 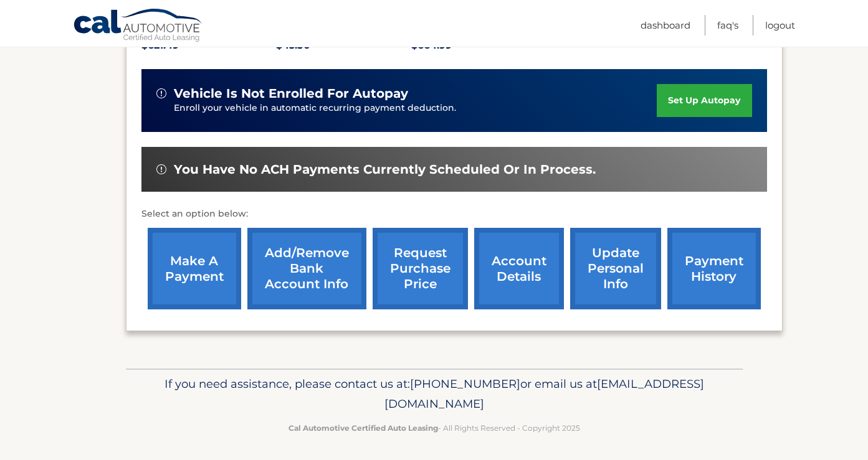 What do you see at coordinates (434, 394) in the screenshot?
I see `p: If you need assistance, please contact us at: or email us at` at bounding box center [434, 394].